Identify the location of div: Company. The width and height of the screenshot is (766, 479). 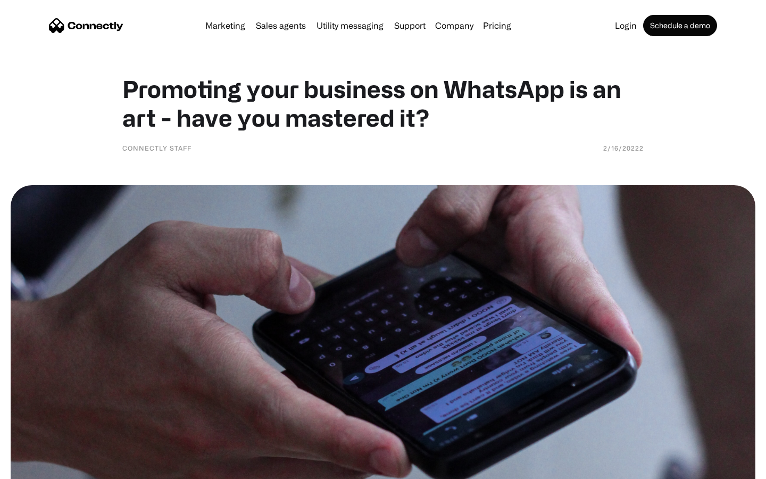
(454, 26).